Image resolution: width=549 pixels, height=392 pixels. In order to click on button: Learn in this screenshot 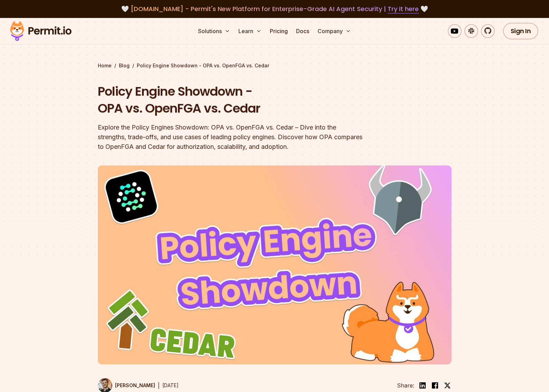, I will do `click(250, 31)`.